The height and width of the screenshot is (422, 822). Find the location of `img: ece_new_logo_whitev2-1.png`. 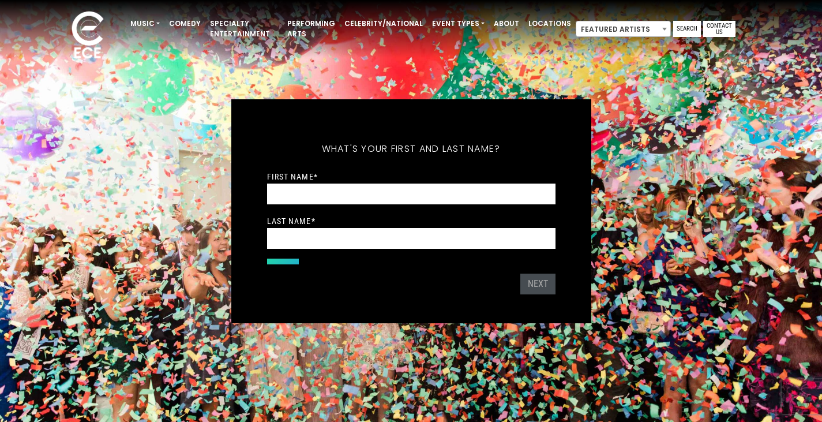

img: ece_new_logo_whitev2-1.png is located at coordinates (88, 36).